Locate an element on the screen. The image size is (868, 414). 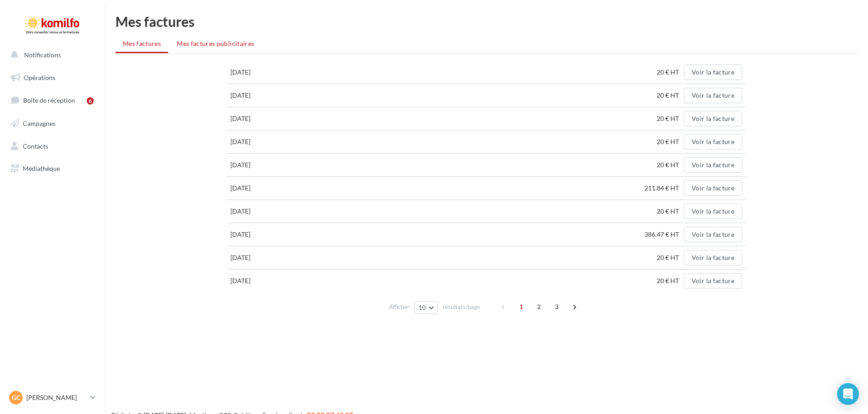
span: 2 is located at coordinates (539, 307).